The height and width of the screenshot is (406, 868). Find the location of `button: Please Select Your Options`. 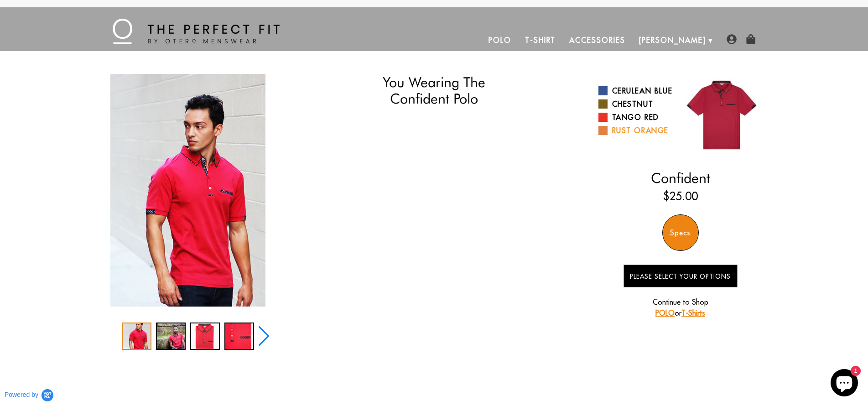

button: Please Select Your Options is located at coordinates (680, 276).